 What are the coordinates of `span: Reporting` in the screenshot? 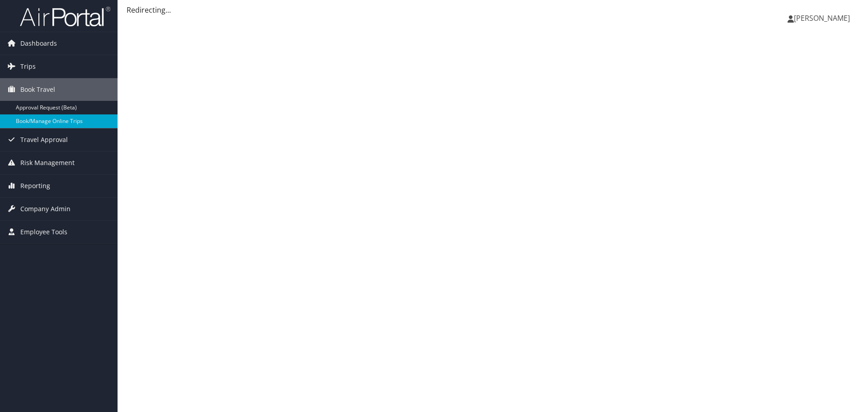 It's located at (36, 186).